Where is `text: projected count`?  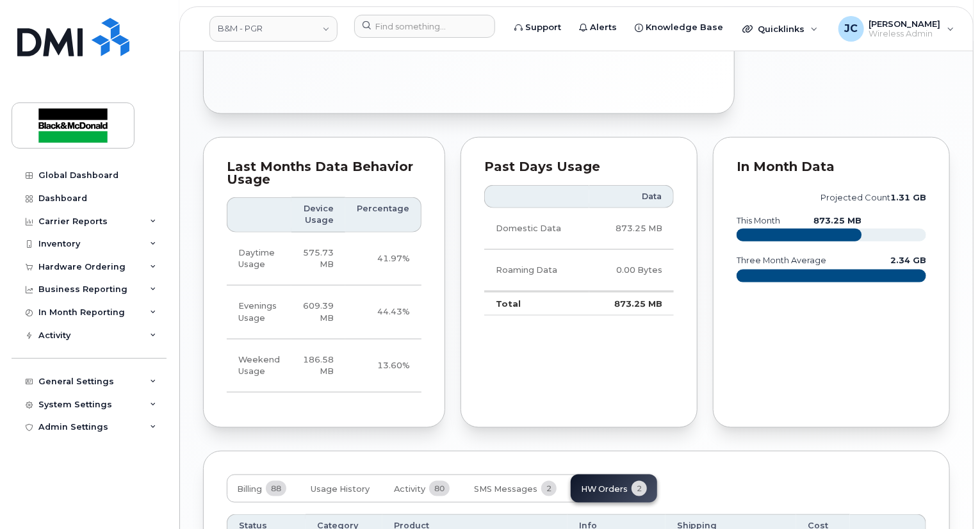
text: projected count is located at coordinates (873, 197).